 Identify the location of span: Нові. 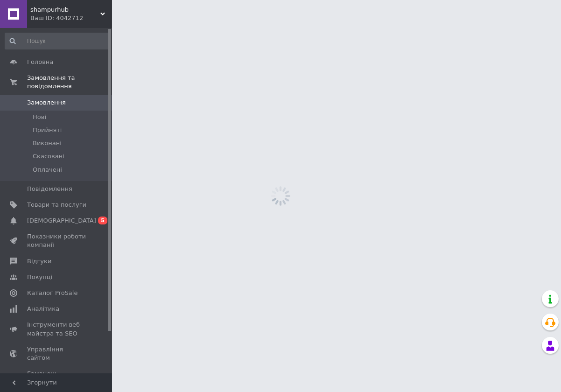
(39, 117).